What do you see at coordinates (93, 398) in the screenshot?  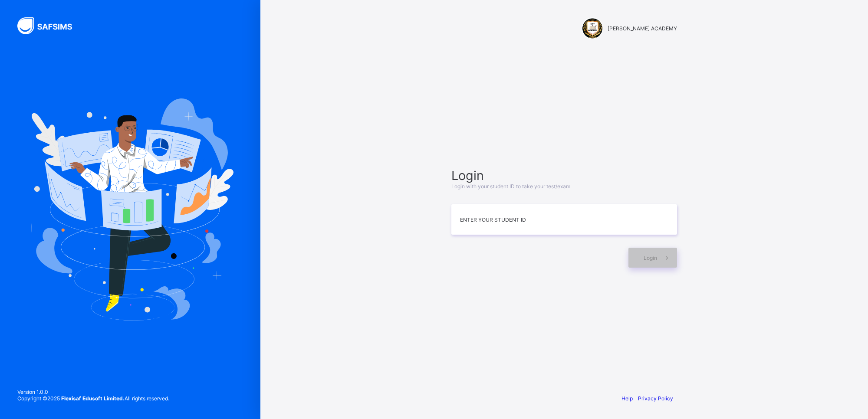 I see `span: Copyright © 2025 All rights reserved.` at bounding box center [93, 398].